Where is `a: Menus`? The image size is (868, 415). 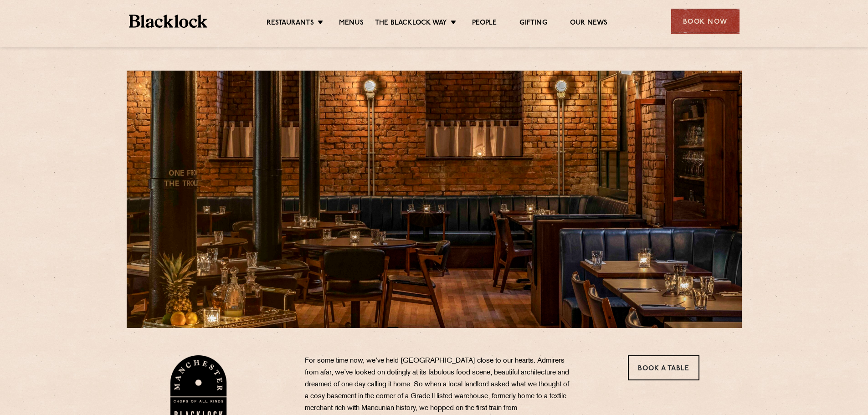 a: Menus is located at coordinates (351, 24).